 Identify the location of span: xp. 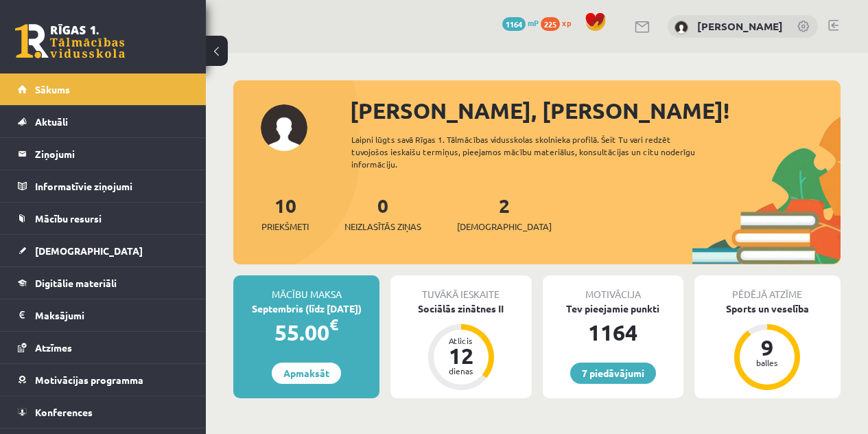
(566, 23).